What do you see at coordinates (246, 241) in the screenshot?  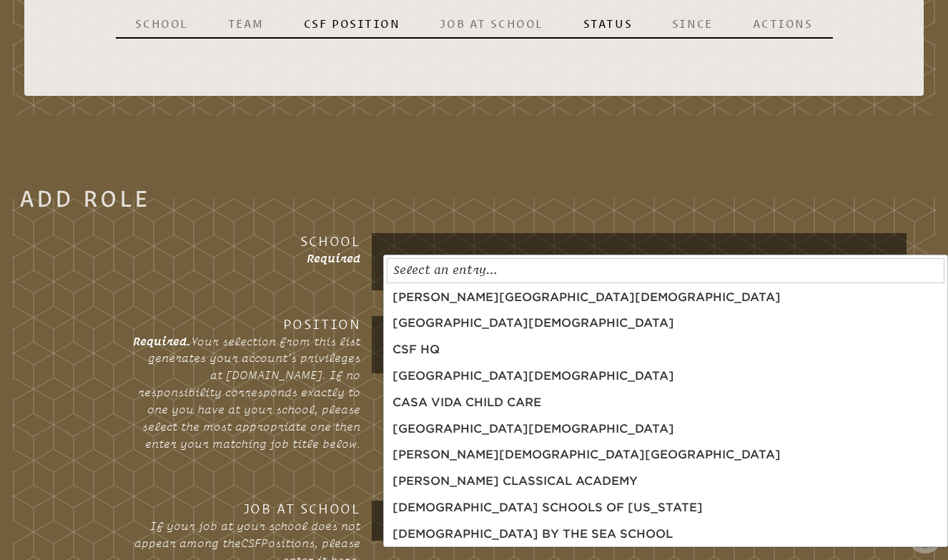 I see `h3: School` at bounding box center [246, 241].